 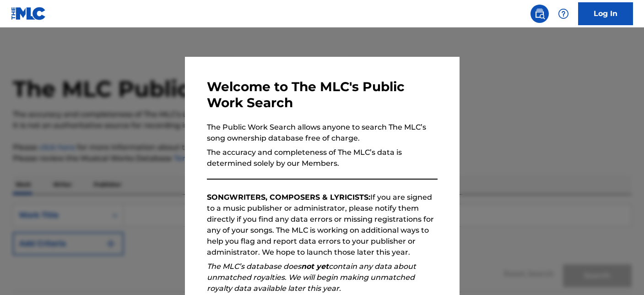 What do you see at coordinates (563, 14) in the screenshot?
I see `div: Help` at bounding box center [563, 14].